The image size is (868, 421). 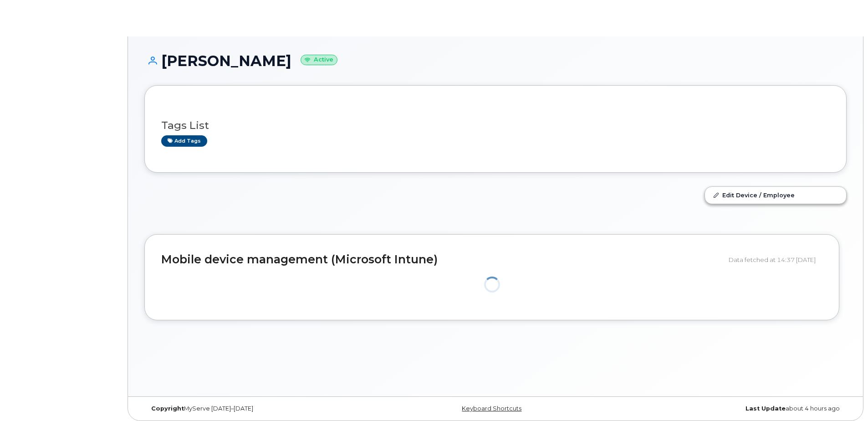 I want to click on h2: Mobile device management (Microsoft Intune), so click(x=441, y=260).